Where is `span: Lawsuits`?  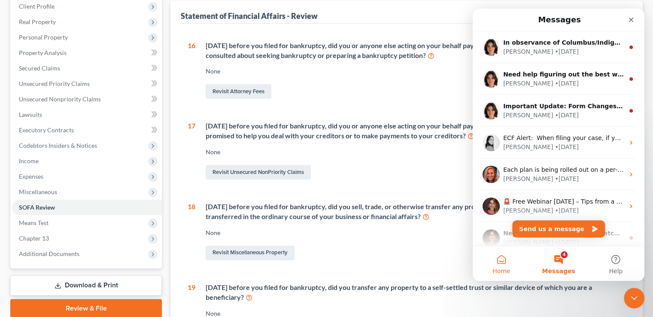 span: Lawsuits is located at coordinates (30, 114).